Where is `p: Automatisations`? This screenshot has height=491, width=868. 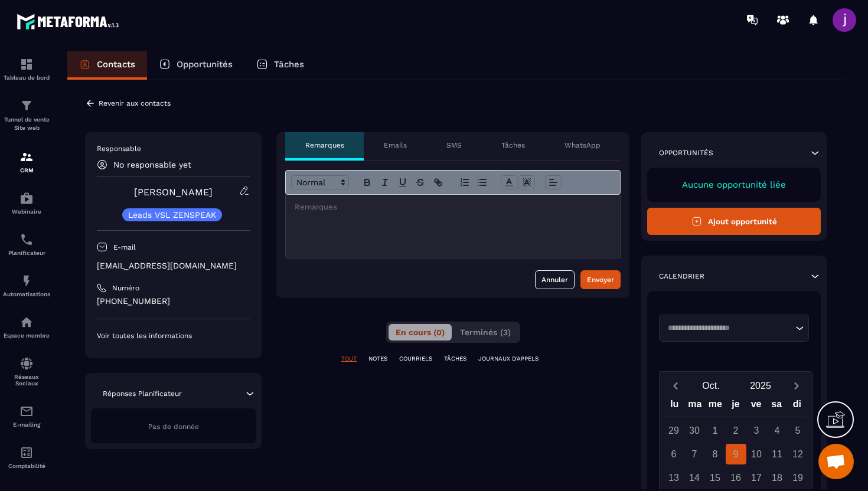 p: Automatisations is located at coordinates (27, 294).